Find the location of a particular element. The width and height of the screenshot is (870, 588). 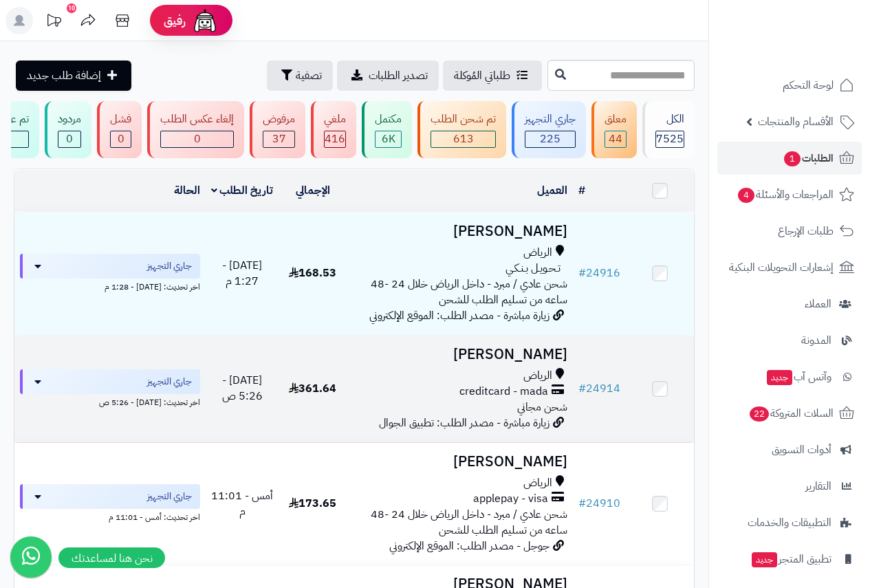

a: مرفوض 37 is located at coordinates (277, 129).